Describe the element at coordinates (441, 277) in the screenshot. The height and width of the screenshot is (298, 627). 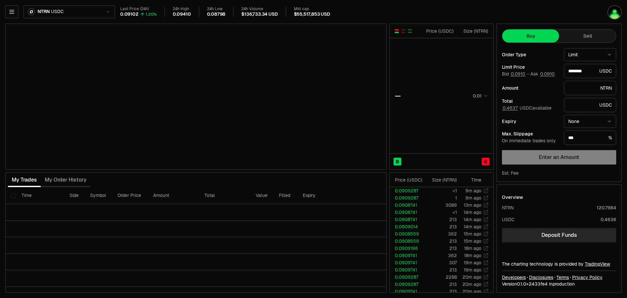
I see `td: 2288` at that location.